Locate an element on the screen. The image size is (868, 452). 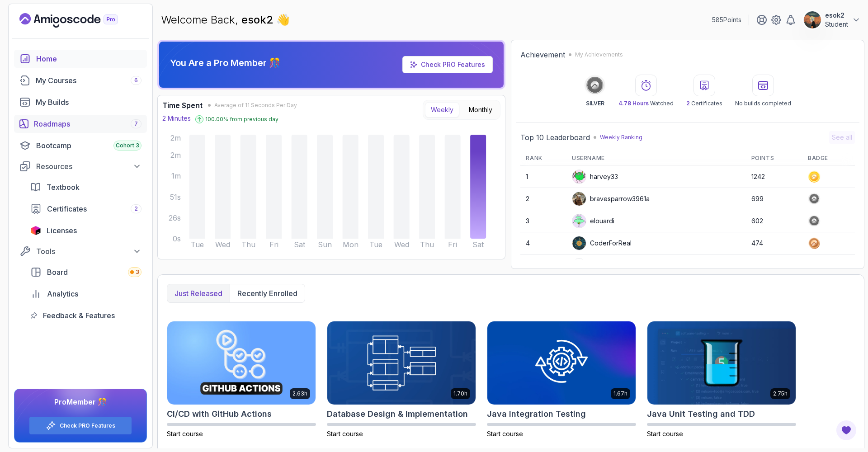
tspan: Mon is located at coordinates (351, 245).